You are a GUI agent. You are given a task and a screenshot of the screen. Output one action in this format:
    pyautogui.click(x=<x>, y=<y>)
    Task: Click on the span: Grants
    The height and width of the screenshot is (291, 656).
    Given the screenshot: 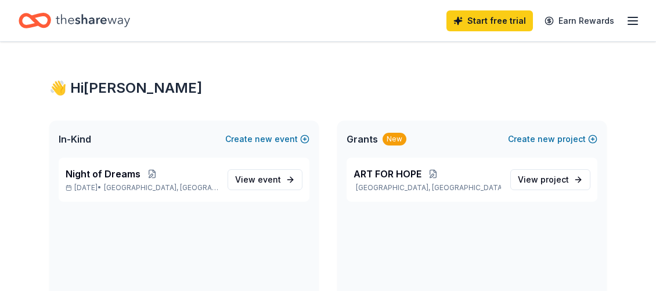 What is the action you would take?
    pyautogui.click(x=362, y=139)
    